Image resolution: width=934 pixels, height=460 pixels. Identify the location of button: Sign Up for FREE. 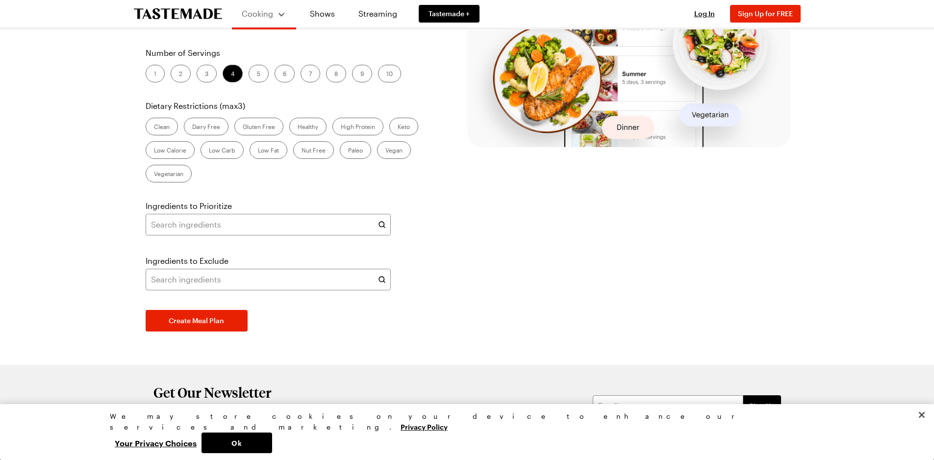
(765, 14).